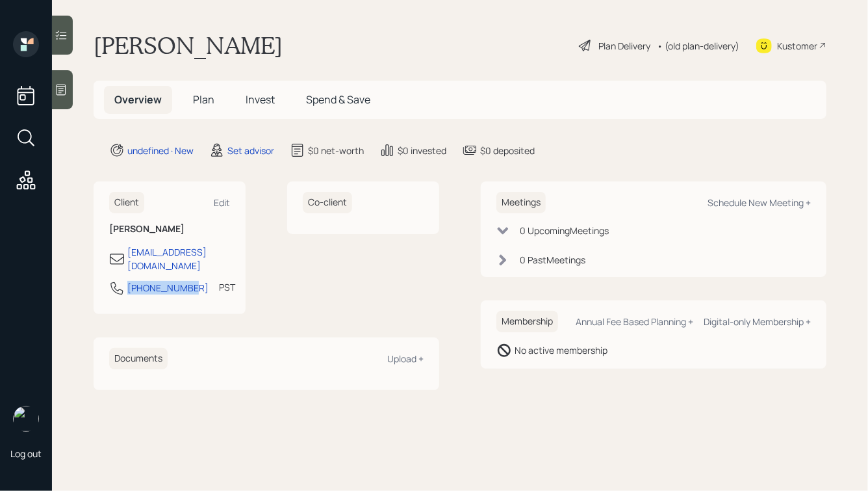  Describe the element at coordinates (260, 100) in the screenshot. I see `span: Invest` at that location.